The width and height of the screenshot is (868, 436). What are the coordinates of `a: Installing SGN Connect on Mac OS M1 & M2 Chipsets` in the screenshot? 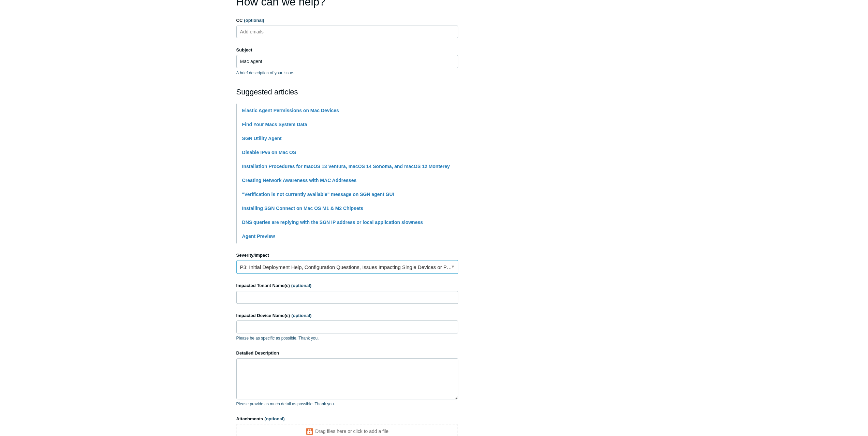 It's located at (303, 208).